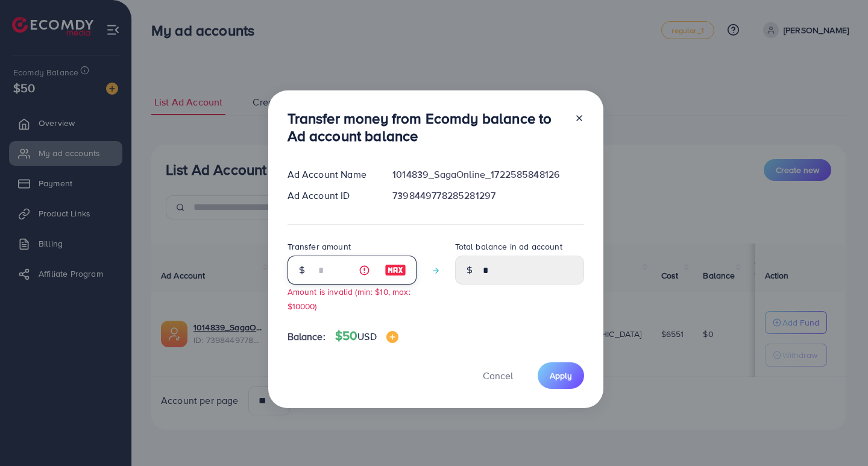 This screenshot has height=466, width=868. What do you see at coordinates (509, 247) in the screenshot?
I see `label: Total balance in ad account` at bounding box center [509, 247].